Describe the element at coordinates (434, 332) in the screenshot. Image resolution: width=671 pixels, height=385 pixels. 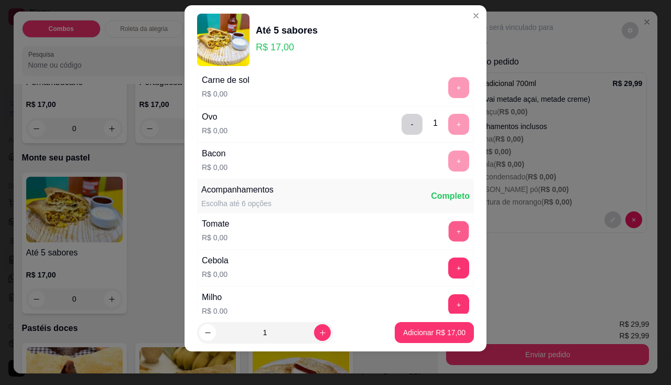
I see `button: Adicionar R$ 17,00` at that location.